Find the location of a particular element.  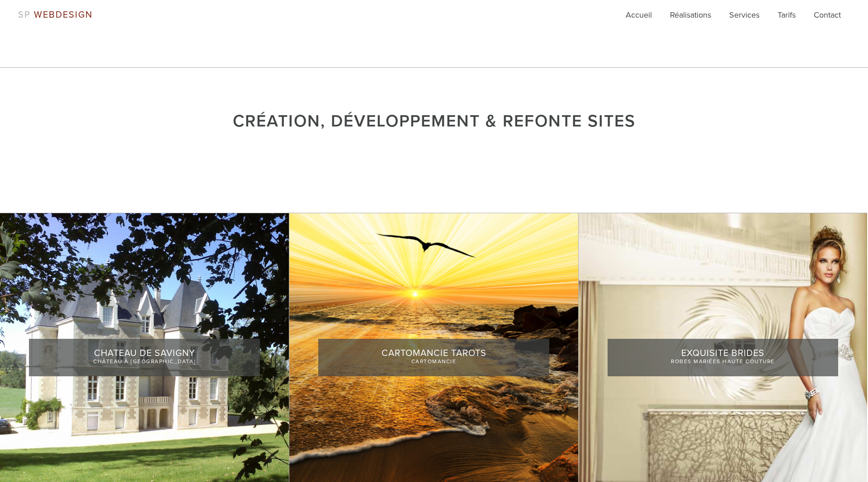

a: SP WEBDESIGN is located at coordinates (56, 15).